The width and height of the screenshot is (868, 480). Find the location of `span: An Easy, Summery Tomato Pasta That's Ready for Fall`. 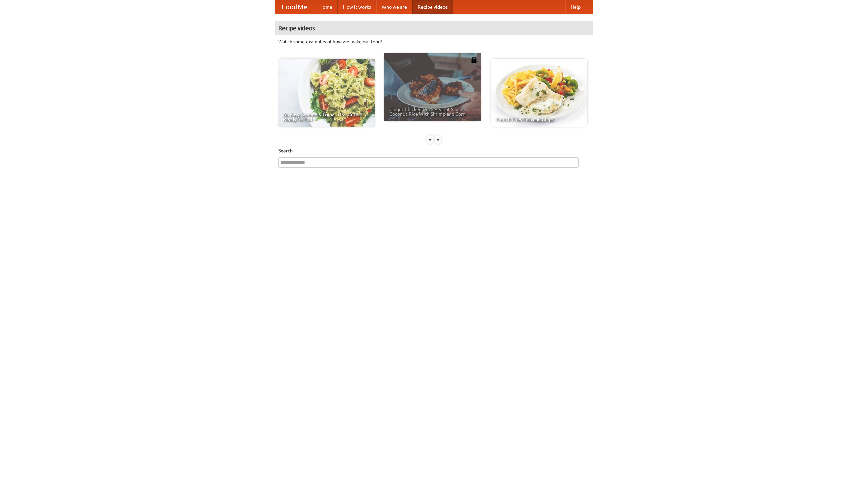

span: An Easy, Summery Tomato Pasta That's Ready for Fall is located at coordinates (327, 117).